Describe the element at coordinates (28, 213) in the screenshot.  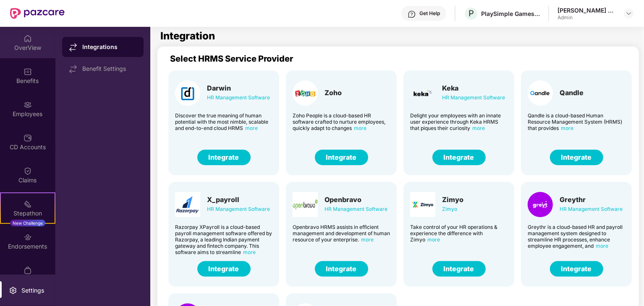
I see `div: Stepathon` at that location.